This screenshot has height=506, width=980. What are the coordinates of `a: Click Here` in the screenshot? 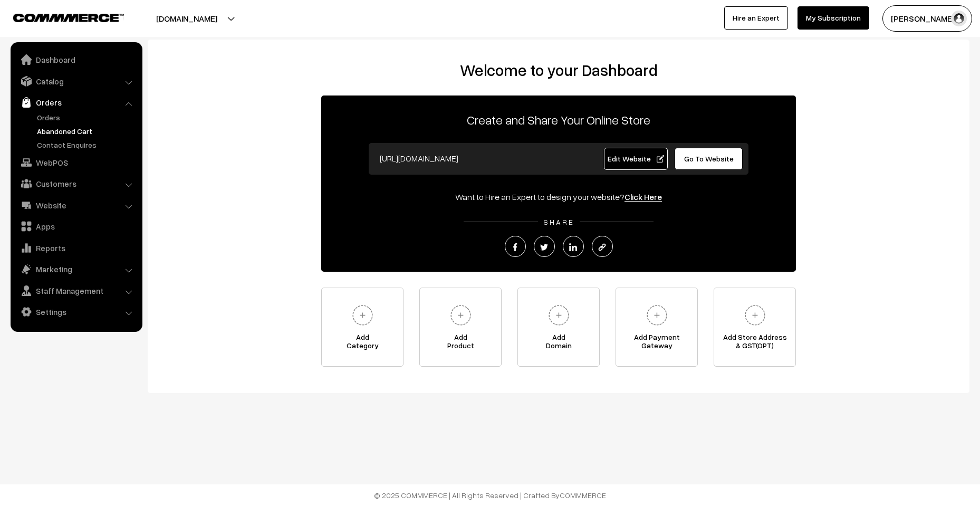 It's located at (643, 197).